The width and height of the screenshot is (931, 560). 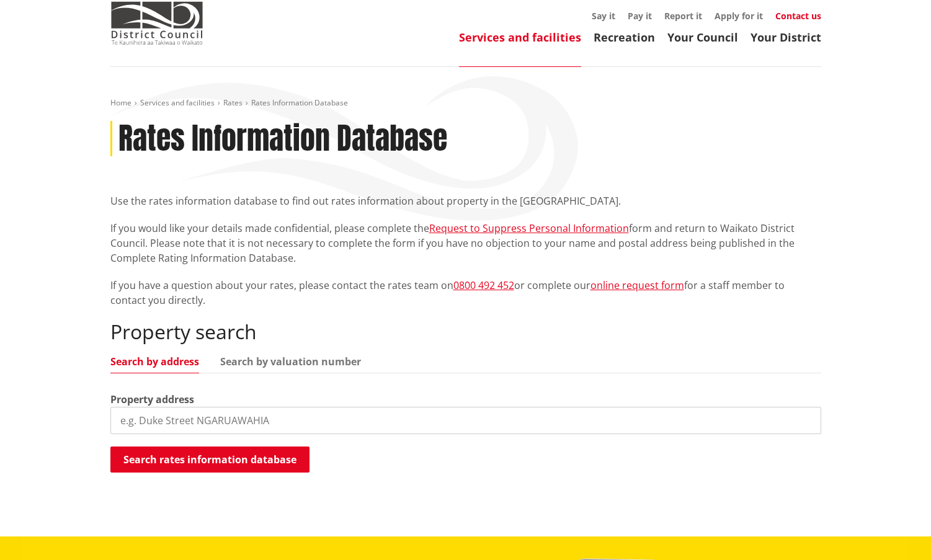 I want to click on label: Property address, so click(x=152, y=400).